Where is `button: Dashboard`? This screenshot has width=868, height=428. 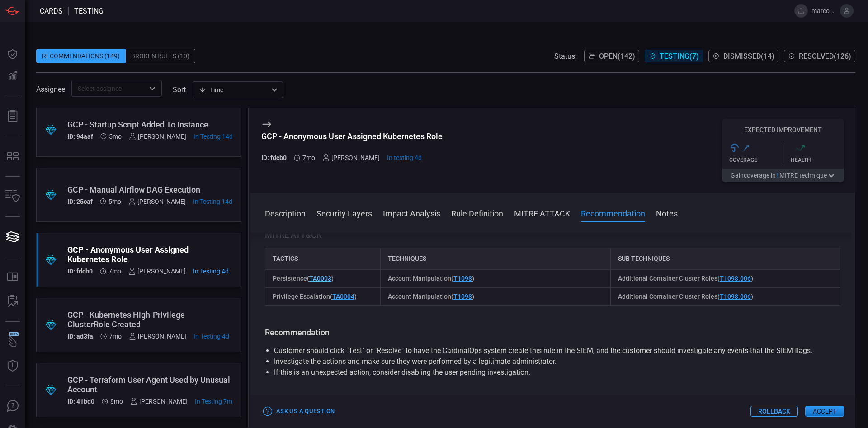 button: Dashboard is located at coordinates (13, 54).